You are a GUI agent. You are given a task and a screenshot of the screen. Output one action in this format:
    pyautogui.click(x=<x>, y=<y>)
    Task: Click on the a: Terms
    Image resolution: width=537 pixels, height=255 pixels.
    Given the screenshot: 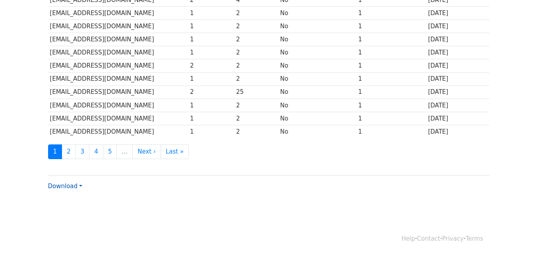 What is the action you would take?
    pyautogui.click(x=474, y=238)
    